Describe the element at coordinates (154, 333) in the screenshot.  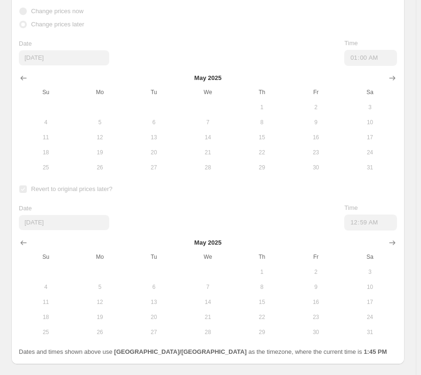
I see `span: 27` at that location.